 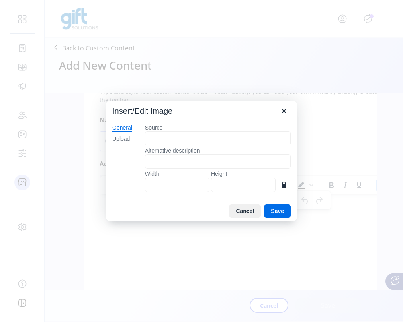 I want to click on div: Upload, so click(x=121, y=139).